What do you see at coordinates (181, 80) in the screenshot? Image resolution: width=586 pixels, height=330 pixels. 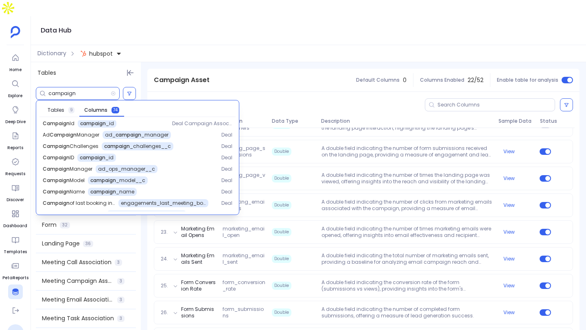 I see `span: Campaign Asset` at bounding box center [181, 80].